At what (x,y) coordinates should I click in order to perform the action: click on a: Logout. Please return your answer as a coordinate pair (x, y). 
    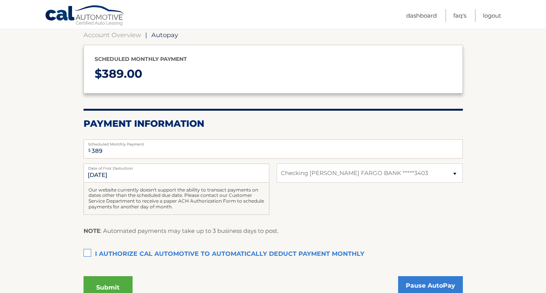
    Looking at the image, I should click on (492, 15).